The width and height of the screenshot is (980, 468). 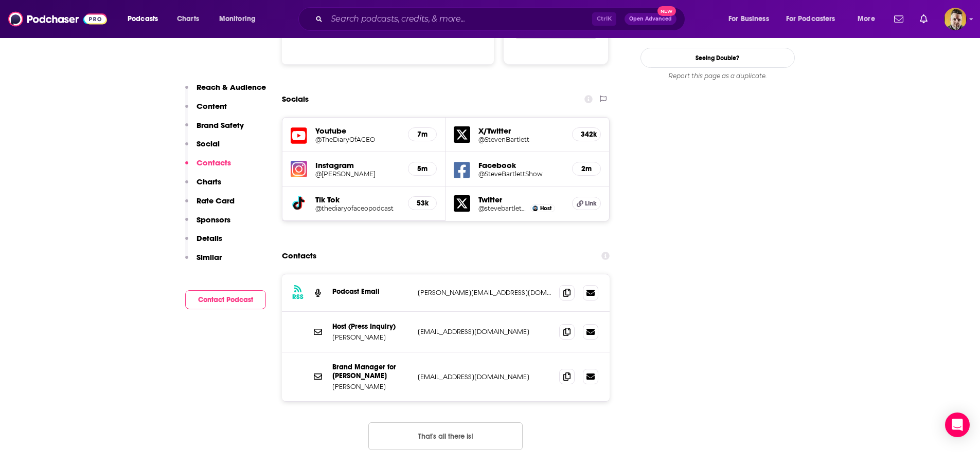 What do you see at coordinates (299, 256) in the screenshot?
I see `h2: Contacts` at bounding box center [299, 256].